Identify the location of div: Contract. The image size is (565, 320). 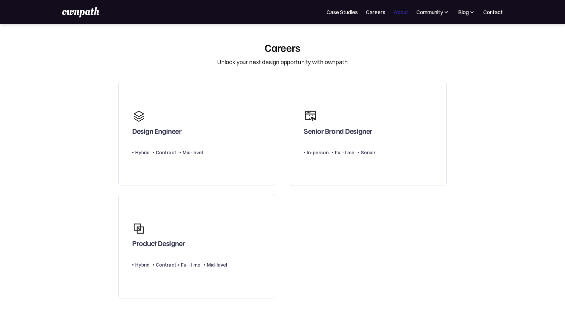
(166, 153).